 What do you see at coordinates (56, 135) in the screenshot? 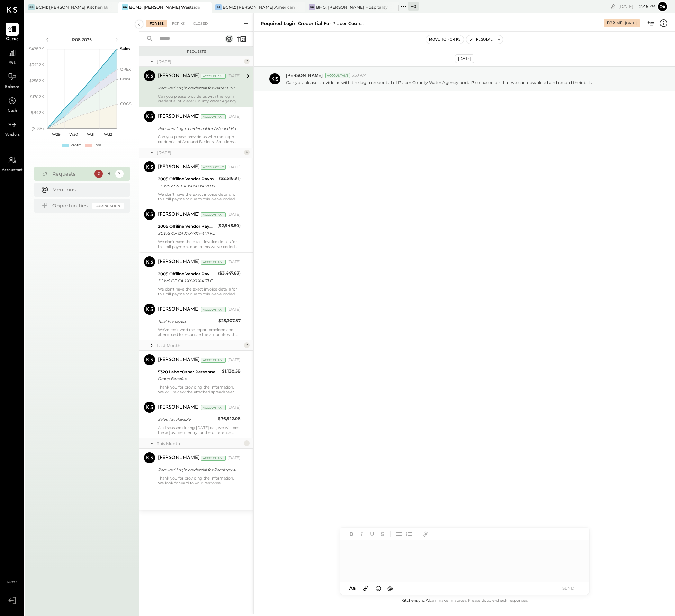
I see `text: W29` at bounding box center [56, 135].